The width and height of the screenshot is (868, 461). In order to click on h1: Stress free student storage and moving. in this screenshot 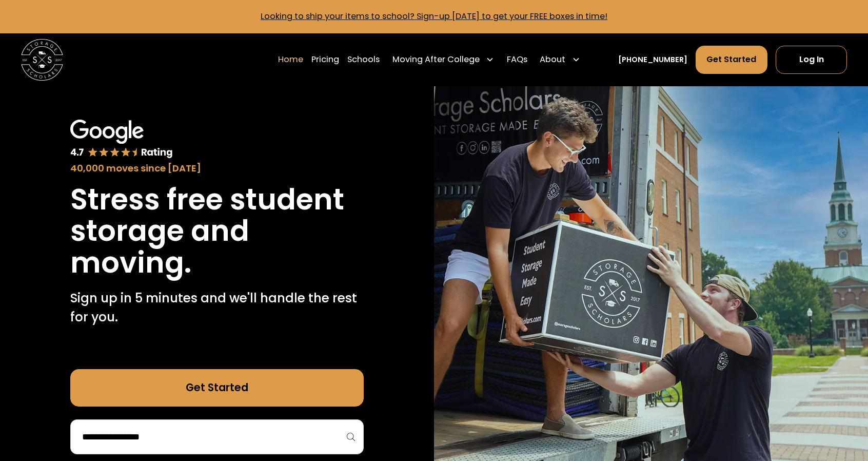, I will do `click(217, 231)`.